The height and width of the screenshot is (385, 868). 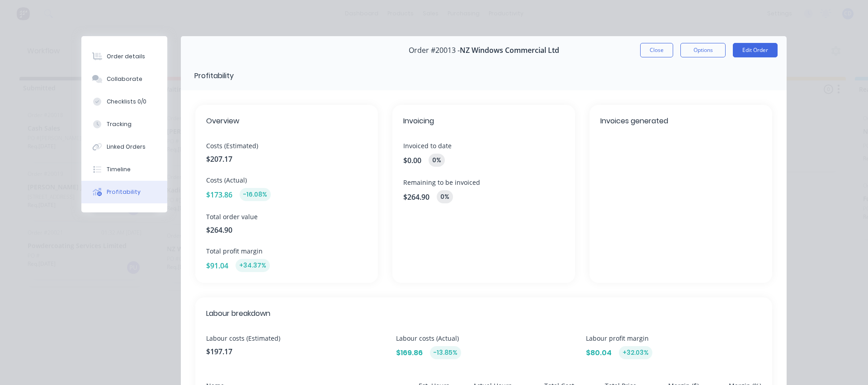 I want to click on span: $173.86, so click(x=219, y=195).